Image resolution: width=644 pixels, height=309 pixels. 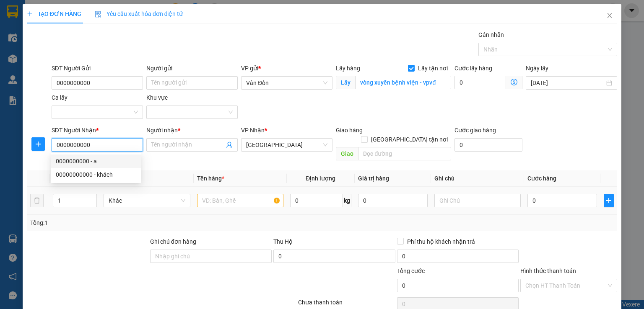 What do you see at coordinates (568, 83) in the screenshot?
I see `input: Ngày lấy` at bounding box center [568, 83].